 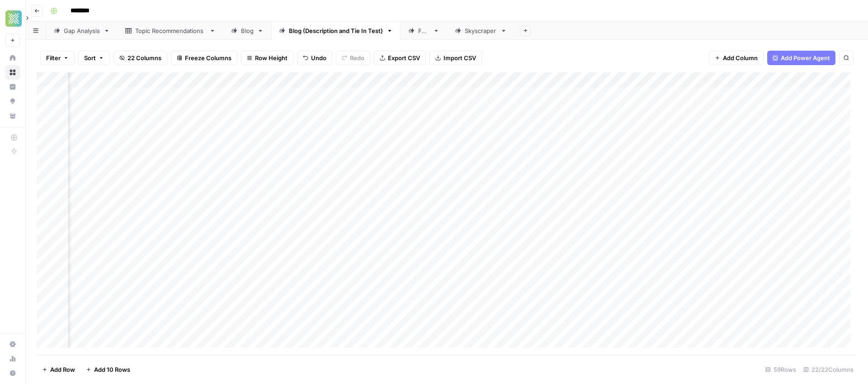 I want to click on span: Add Power Agent, so click(x=806, y=58).